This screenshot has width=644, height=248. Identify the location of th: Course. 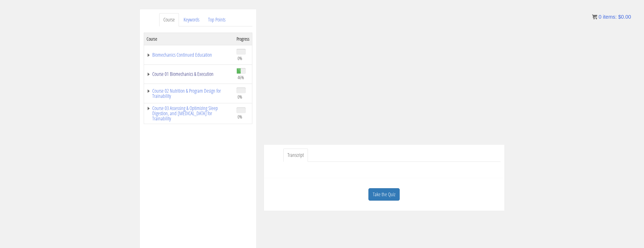
(189, 39).